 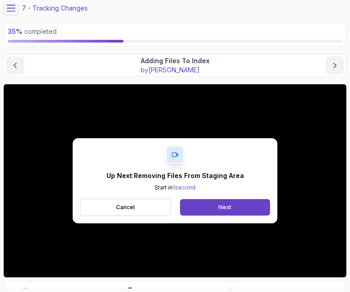 I want to click on span: completed, so click(x=32, y=31).